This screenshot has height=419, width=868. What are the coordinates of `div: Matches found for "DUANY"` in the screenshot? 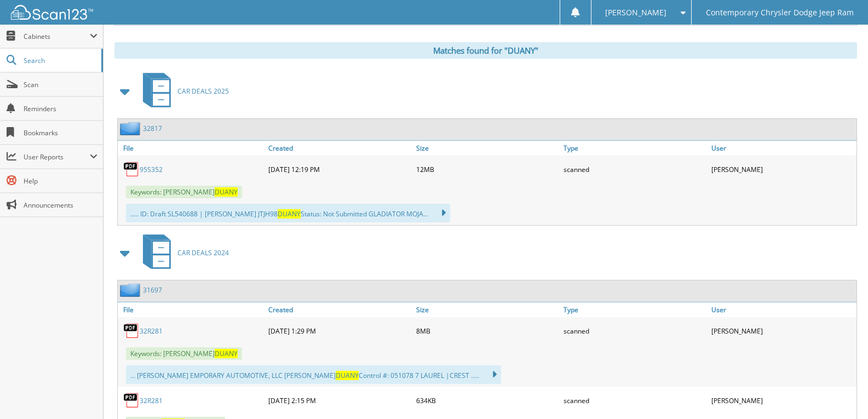 It's located at (486, 50).